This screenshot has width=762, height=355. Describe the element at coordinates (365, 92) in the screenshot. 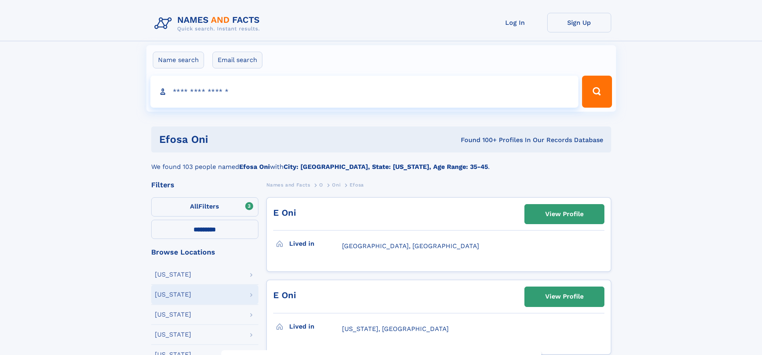

I see `input: search input` at that location.